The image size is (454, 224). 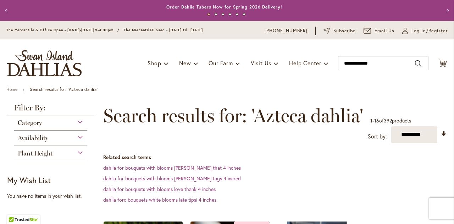 I want to click on button: 2 of 6, so click(x=216, y=14).